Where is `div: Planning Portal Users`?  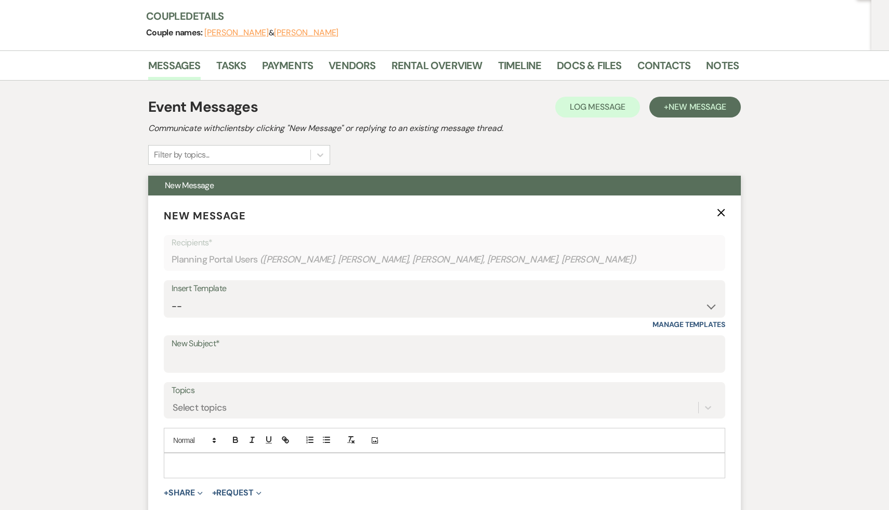
div: Planning Portal Users is located at coordinates (445, 259).